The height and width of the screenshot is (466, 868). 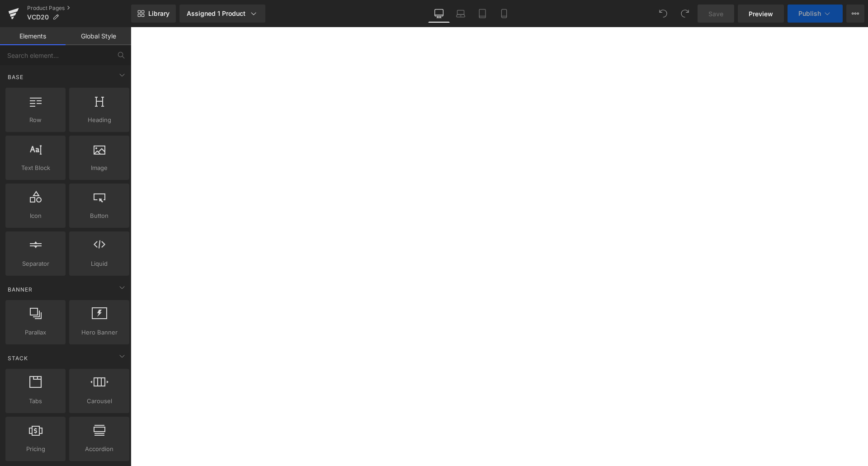 What do you see at coordinates (35, 263) in the screenshot?
I see `span: Separator` at bounding box center [35, 263].